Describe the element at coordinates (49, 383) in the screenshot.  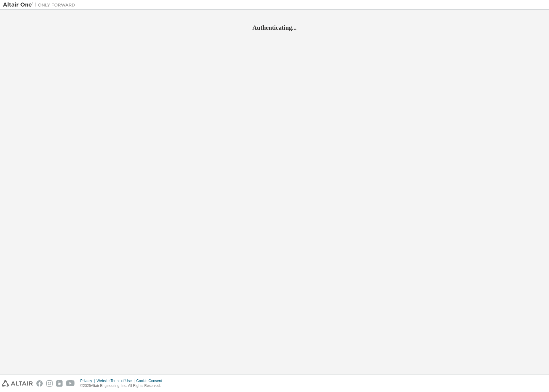
I see `img: instagram.svg` at that location.